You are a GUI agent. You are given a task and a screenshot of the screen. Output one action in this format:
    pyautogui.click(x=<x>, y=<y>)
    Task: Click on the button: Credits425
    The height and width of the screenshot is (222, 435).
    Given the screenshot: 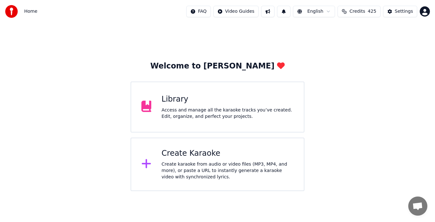 What is the action you would take?
    pyautogui.click(x=359, y=11)
    